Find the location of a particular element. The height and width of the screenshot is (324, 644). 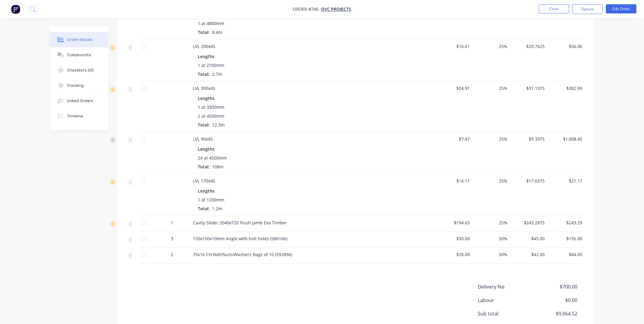

button: Linked Orders is located at coordinates (79, 101).